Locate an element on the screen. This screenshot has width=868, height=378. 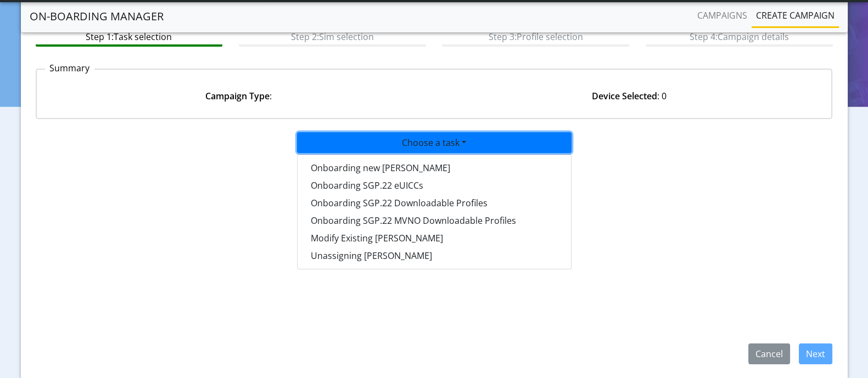
button: Cancel is located at coordinates (769, 354).